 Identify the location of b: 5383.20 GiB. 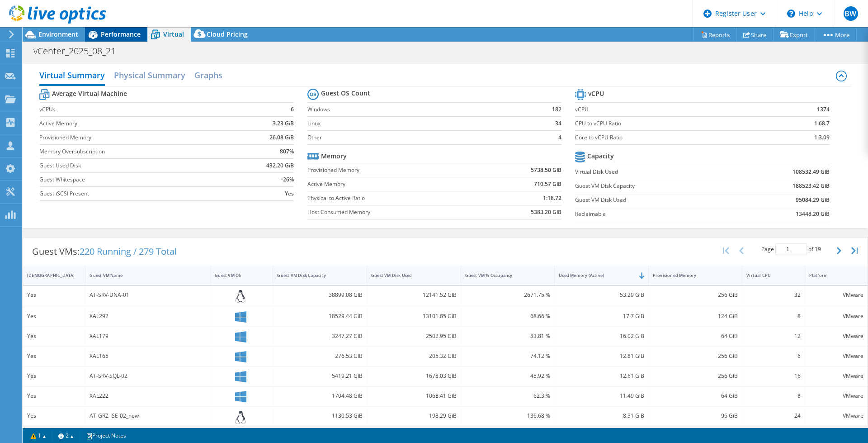
(546, 212).